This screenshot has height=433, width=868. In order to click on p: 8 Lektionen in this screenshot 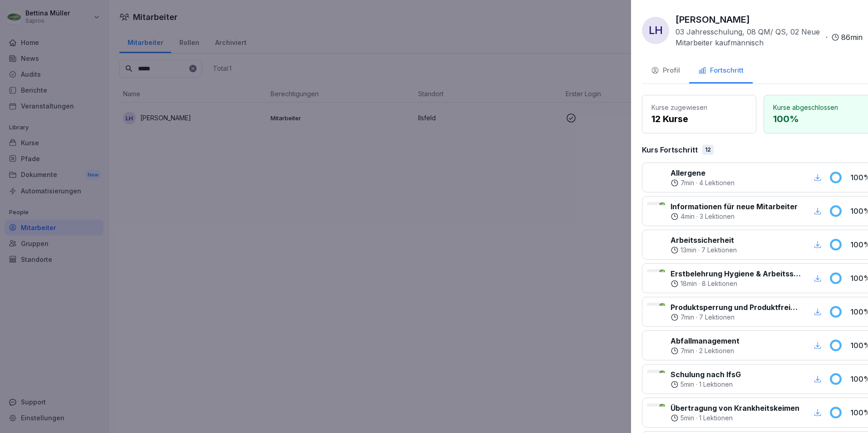, I will do `click(719, 284)`.